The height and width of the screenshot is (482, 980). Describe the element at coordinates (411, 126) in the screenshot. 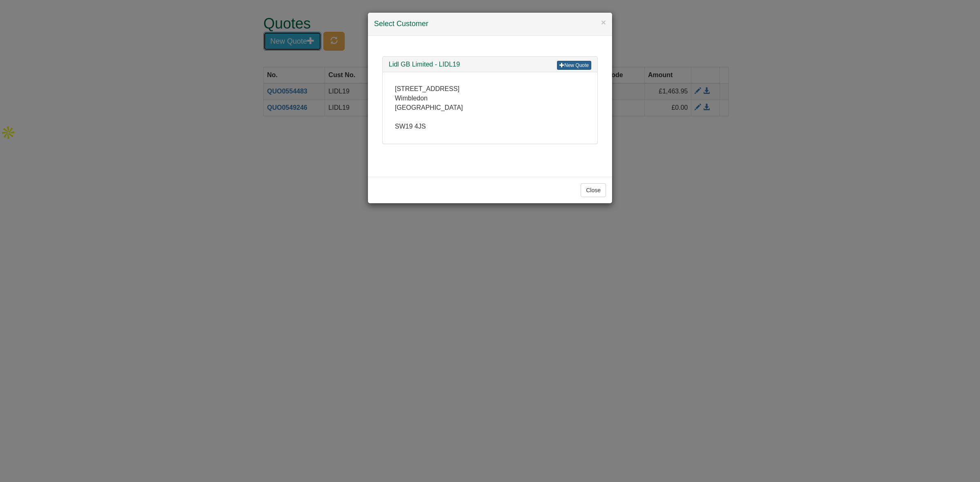

I see `span: SW19 4JS` at that location.